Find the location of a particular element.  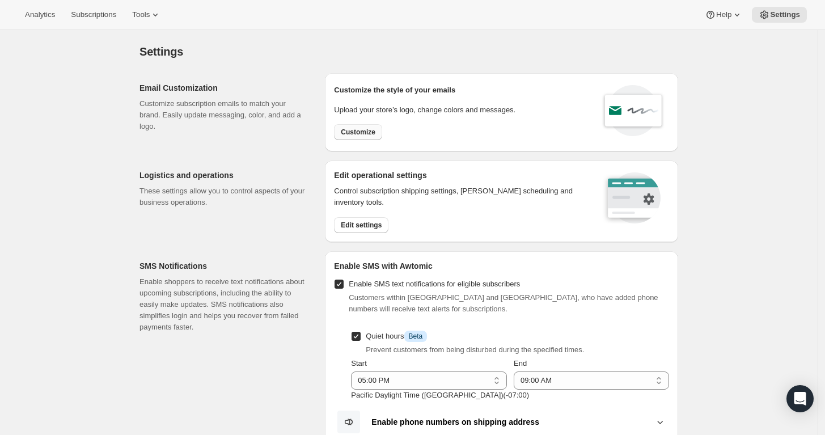

span: Prevent customers from being disturbed during the specified times. is located at coordinates (475, 349).